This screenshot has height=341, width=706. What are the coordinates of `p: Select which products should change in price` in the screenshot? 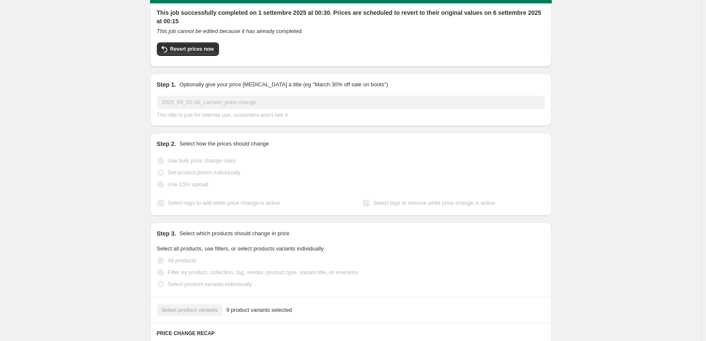 It's located at (234, 234).